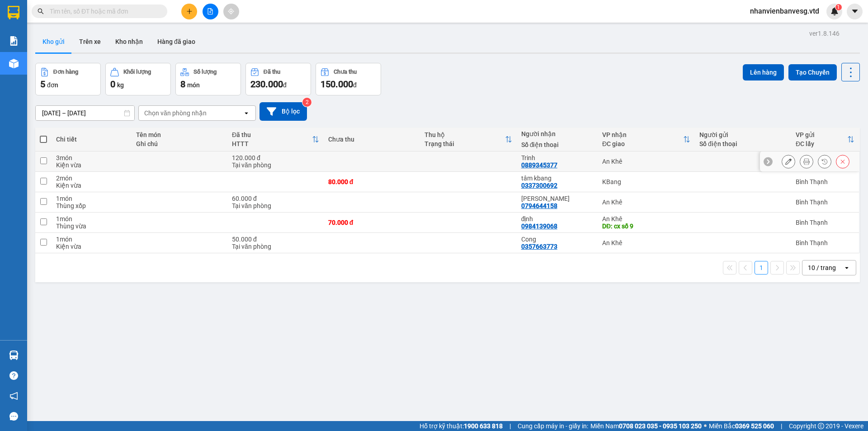 This screenshot has width=868, height=431. What do you see at coordinates (205, 72) in the screenshot?
I see `div: Số lượng` at bounding box center [205, 72].